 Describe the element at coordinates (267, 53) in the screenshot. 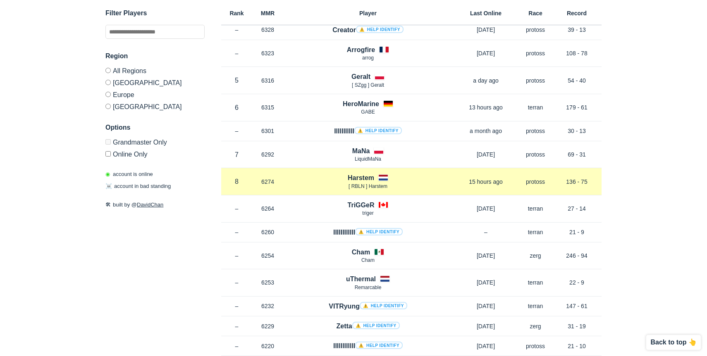

I see `p: 6323` at that location.